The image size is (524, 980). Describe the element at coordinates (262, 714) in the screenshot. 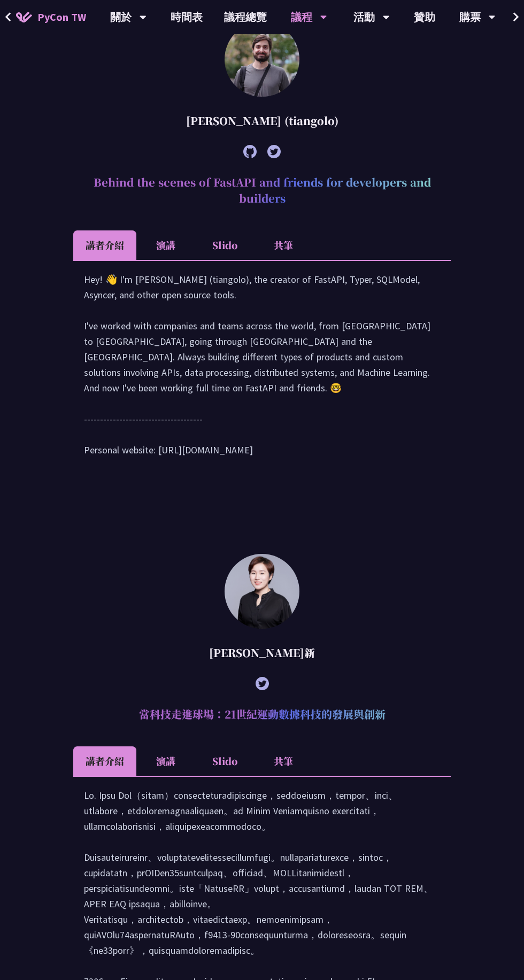

I see `h2: 當科技走進球場：21世紀運動數據科技的發展與創新` at that location.